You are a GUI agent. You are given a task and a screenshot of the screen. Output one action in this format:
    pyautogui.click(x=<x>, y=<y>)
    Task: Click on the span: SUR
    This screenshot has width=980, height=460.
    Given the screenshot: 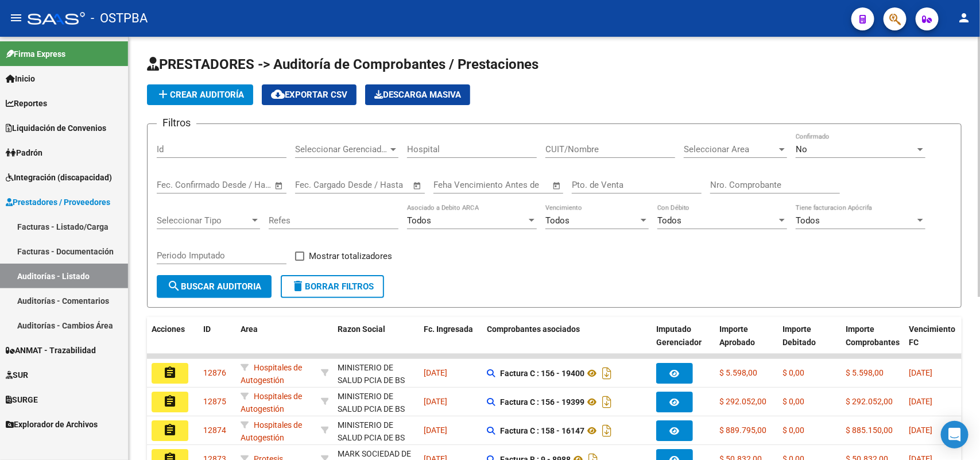 What is the action you would take?
    pyautogui.click(x=17, y=375)
    